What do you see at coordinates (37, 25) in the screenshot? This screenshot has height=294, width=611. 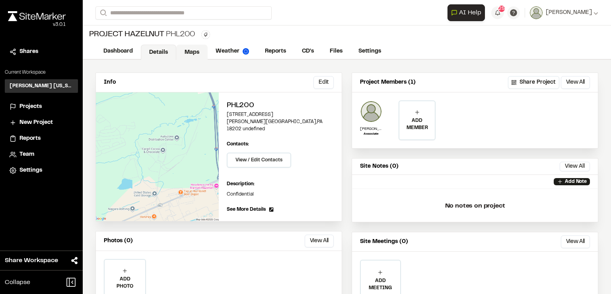 I see `div: Oh geez...please don't...` at bounding box center [37, 25].